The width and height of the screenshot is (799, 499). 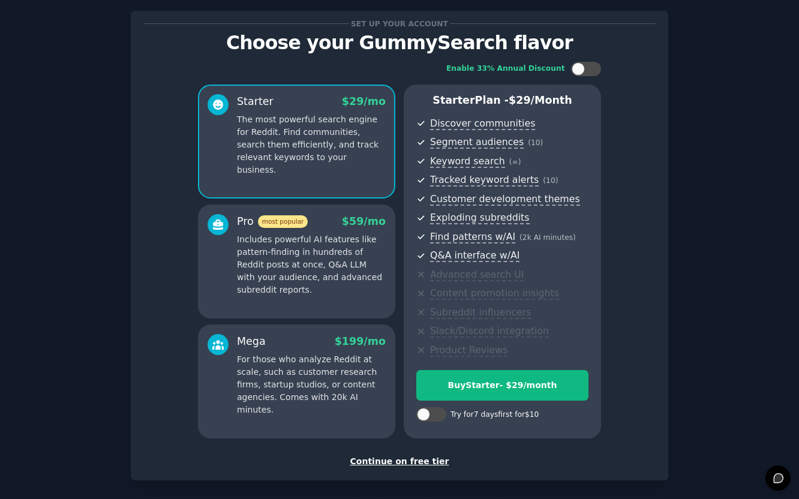 I want to click on span: Exploding subreddits, so click(x=479, y=218).